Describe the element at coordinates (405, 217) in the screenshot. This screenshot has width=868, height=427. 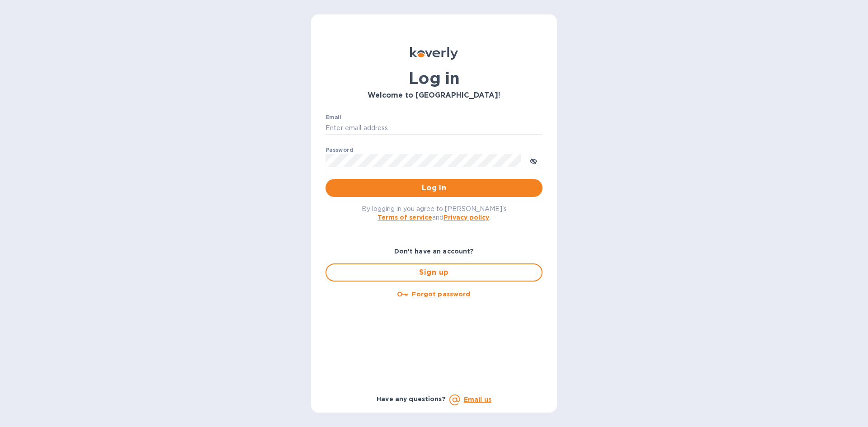
I see `b: Terms of service` at that location.